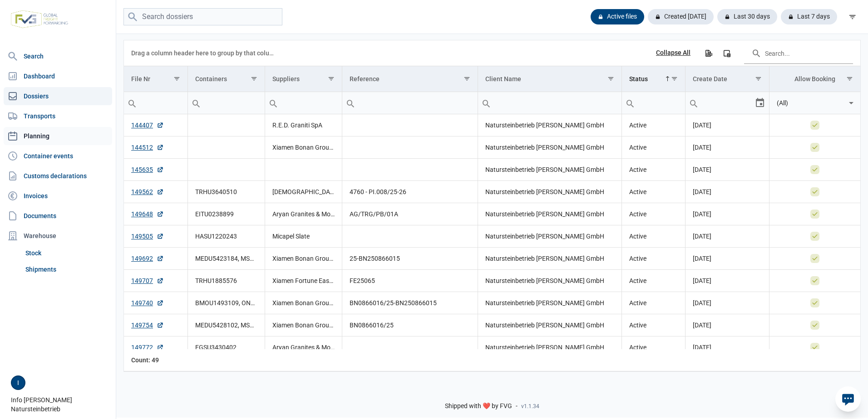  I want to click on td: Column Reference, so click(410, 79).